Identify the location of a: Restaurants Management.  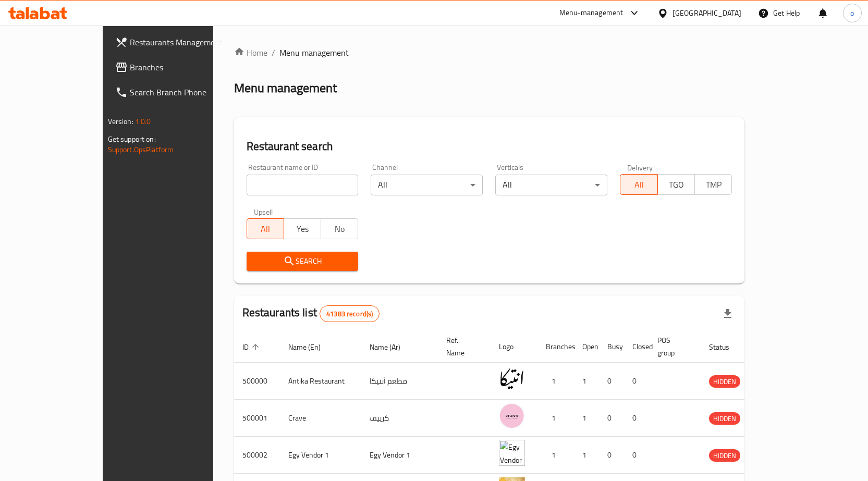
(178, 42).